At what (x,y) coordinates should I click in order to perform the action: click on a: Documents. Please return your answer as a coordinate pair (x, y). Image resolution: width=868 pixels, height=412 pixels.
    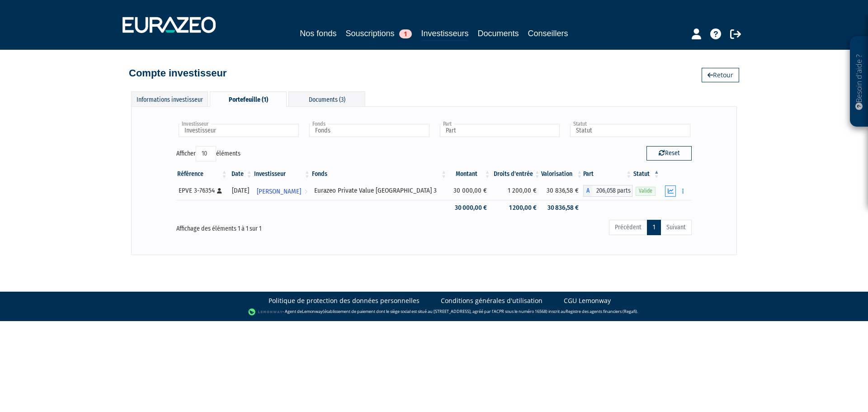
    Looking at the image, I should click on (498, 33).